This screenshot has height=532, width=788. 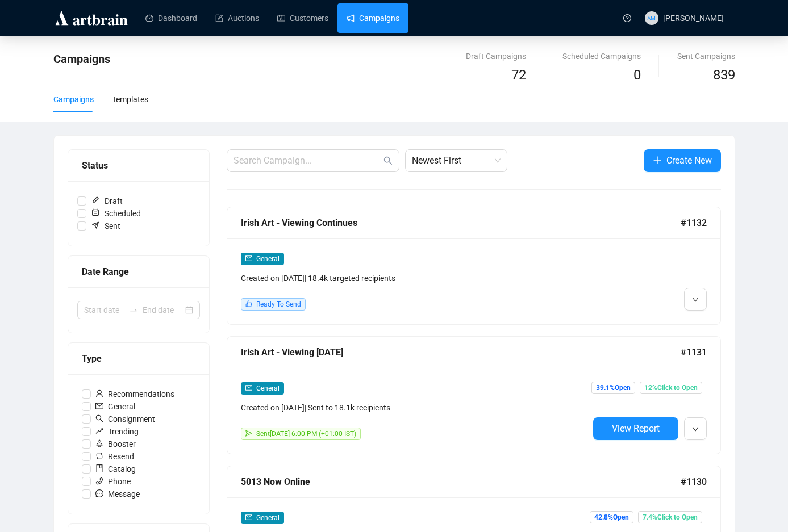 What do you see at coordinates (138, 358) in the screenshot?
I see `div: Type` at bounding box center [138, 358].